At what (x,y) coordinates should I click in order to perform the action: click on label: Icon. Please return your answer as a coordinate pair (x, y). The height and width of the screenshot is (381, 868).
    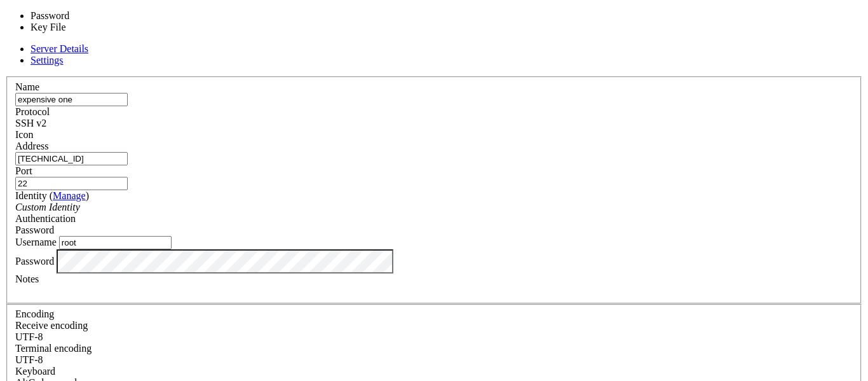
    Looking at the image, I should click on (24, 134).